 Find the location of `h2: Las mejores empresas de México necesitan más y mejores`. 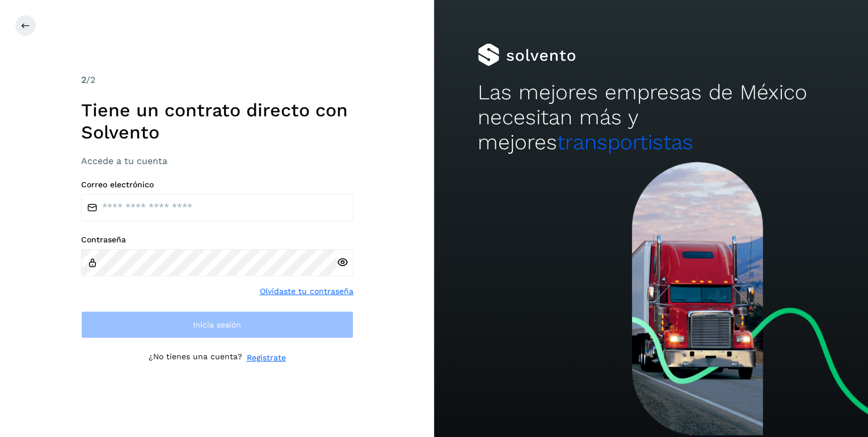

h2: Las mejores empresas de México necesitan más y mejores is located at coordinates (651, 118).